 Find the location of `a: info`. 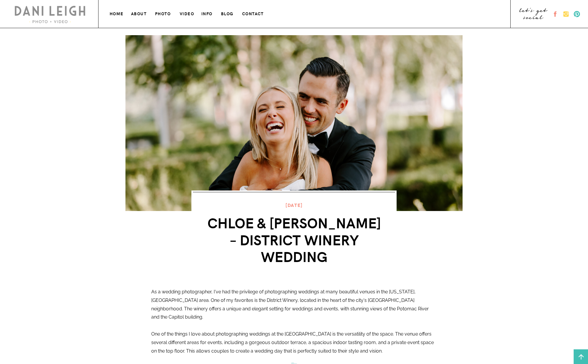

a: info is located at coordinates (207, 13).